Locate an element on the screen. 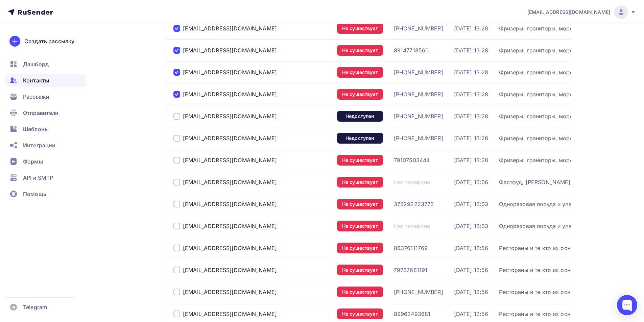 This screenshot has width=644, height=322. a: 89962493681 is located at coordinates (412, 314).